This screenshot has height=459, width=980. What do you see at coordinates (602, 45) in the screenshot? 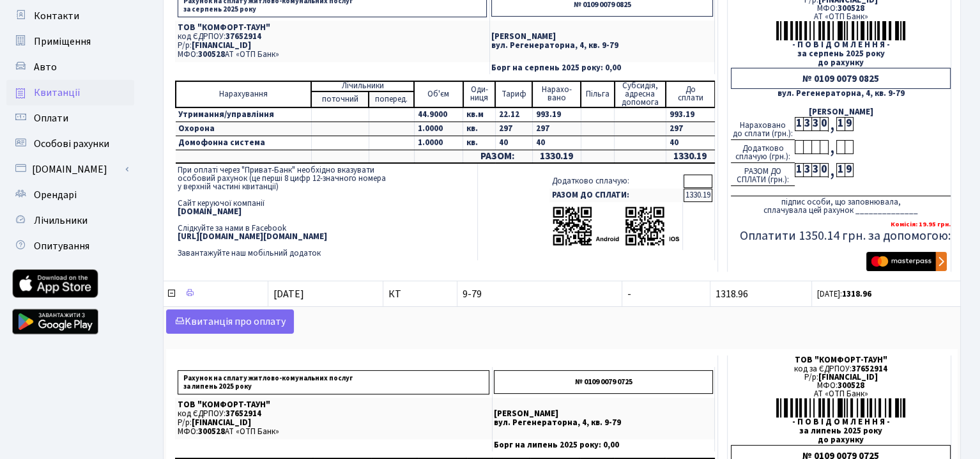
I see `p: вул. Регенераторна, 4, кв. 9-79` at bounding box center [602, 45].